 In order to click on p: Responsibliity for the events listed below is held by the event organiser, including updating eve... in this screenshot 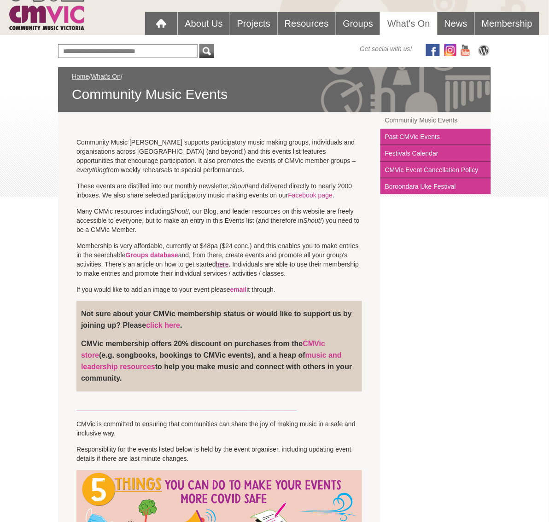, I will do `click(219, 455)`.